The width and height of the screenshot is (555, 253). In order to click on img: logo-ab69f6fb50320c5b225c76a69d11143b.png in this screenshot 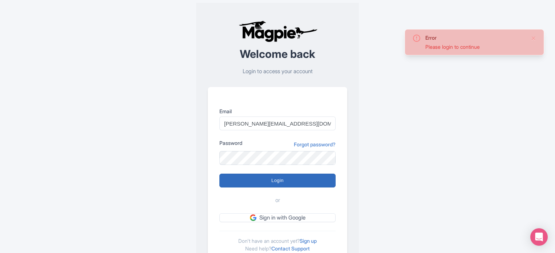, I will do `click(278, 31)`.